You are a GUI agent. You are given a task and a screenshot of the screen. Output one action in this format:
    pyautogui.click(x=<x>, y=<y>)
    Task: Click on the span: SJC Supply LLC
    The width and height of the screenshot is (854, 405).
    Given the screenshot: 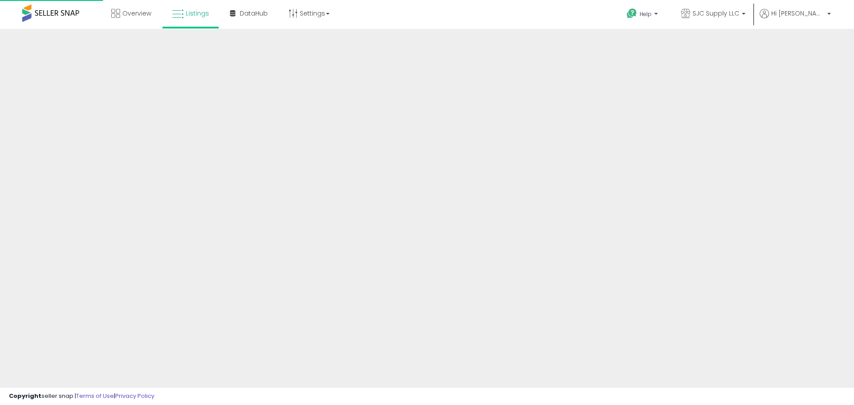 What is the action you would take?
    pyautogui.click(x=715, y=13)
    